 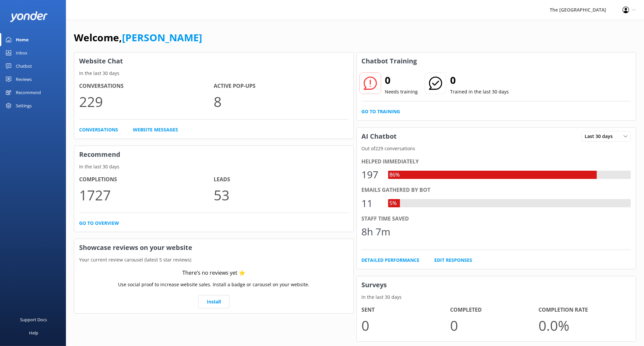 I want to click on div: Help, so click(x=33, y=333).